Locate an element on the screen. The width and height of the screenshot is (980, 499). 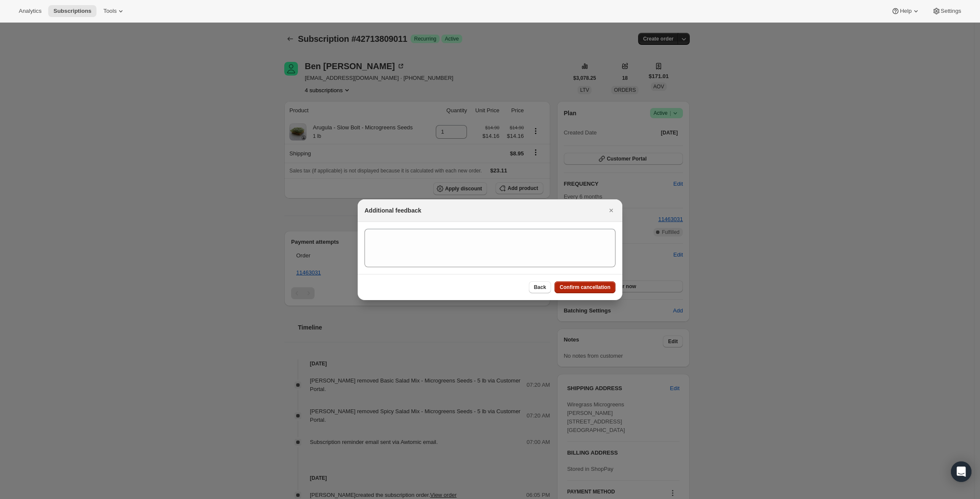
button: Back is located at coordinates (540, 287).